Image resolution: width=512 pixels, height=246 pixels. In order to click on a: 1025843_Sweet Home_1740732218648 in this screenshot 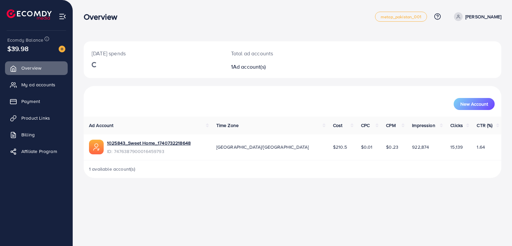, I will do `click(149, 143)`.